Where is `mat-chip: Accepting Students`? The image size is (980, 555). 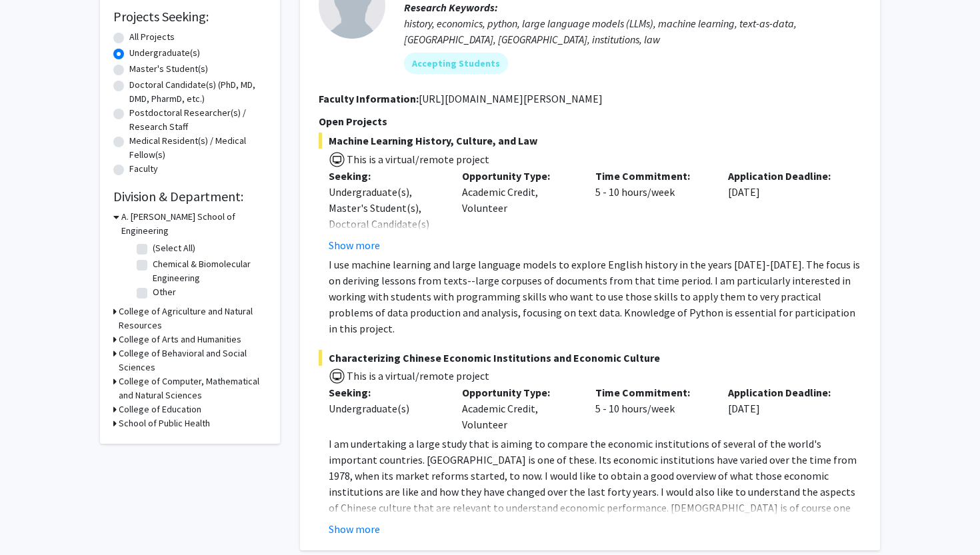
mat-chip: Accepting Students is located at coordinates (456, 63).